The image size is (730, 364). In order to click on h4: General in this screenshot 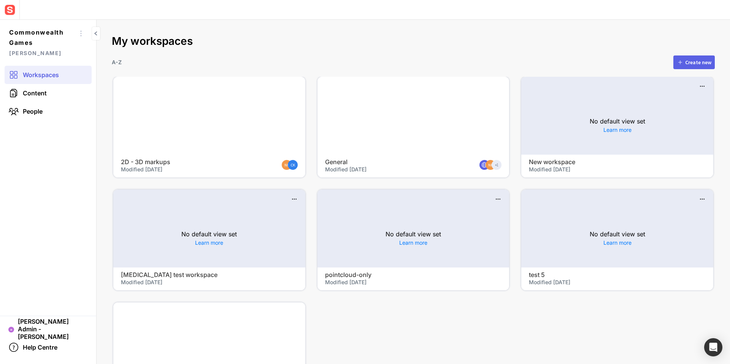, I will do `click(399, 162)`.